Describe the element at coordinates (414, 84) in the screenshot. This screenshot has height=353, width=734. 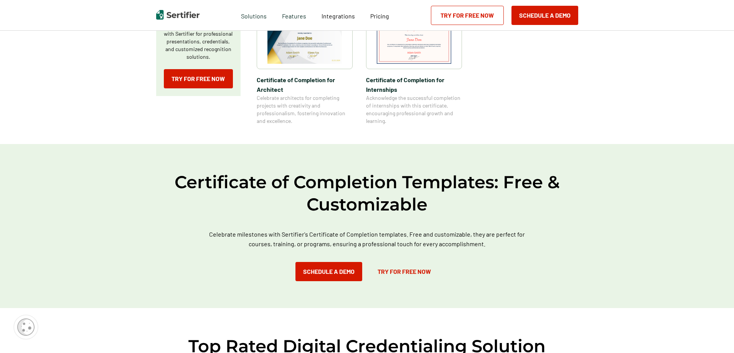
I see `span: Certificate of Completion​ for Internships` at that location.